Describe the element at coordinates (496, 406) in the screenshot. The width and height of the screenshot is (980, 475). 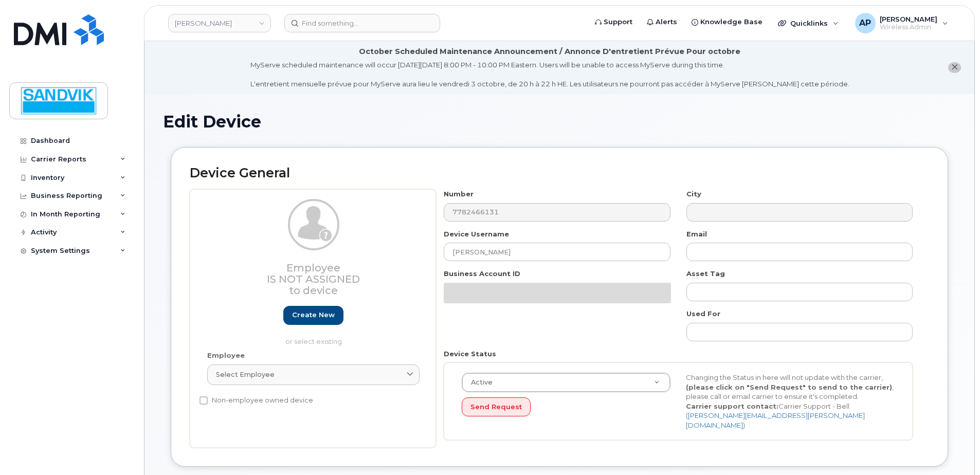
I see `button: Send Request` at that location.